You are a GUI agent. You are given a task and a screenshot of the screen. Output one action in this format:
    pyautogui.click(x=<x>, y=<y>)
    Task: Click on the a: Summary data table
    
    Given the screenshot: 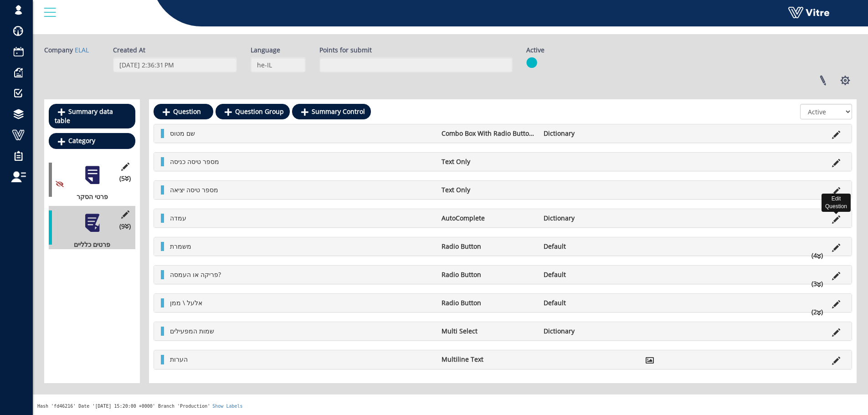 What is the action you would take?
    pyautogui.click(x=92, y=116)
    